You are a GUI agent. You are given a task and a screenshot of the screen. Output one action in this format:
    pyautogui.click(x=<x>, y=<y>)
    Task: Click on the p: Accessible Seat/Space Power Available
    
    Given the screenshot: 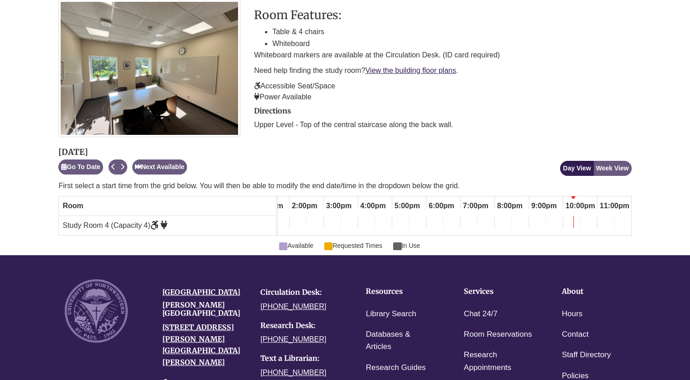 What is the action you would take?
    pyautogui.click(x=442, y=92)
    